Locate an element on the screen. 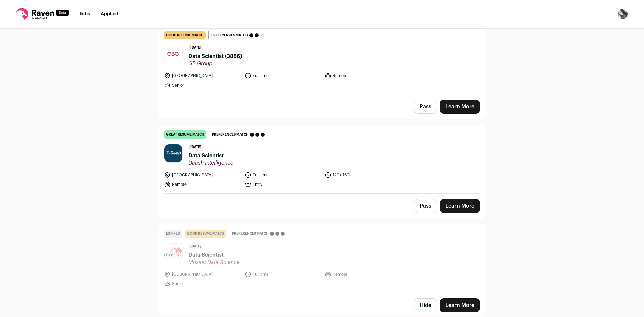 This screenshot has height=317, width=644. li: 120k-160k is located at coordinates (363, 175).